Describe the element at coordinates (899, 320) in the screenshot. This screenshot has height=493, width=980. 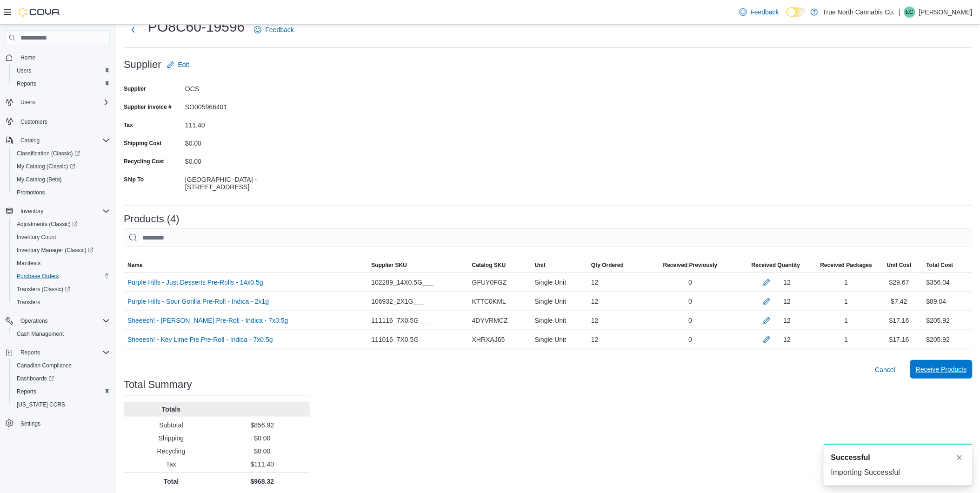
I see `div: $17.16` at that location.